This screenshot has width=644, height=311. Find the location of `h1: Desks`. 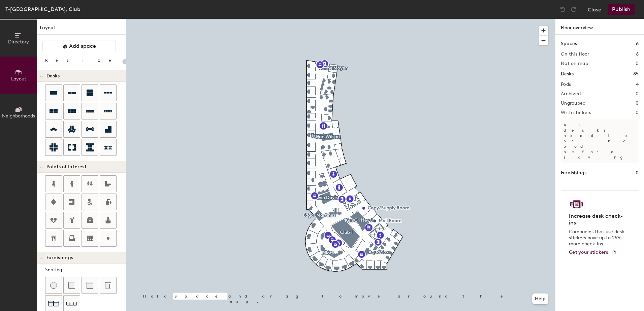

h1: Desks is located at coordinates (567, 74).